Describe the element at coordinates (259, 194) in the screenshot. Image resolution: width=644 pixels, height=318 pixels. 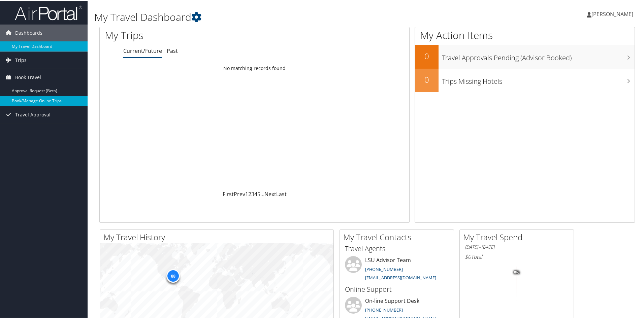
I see `a: 5` at that location.